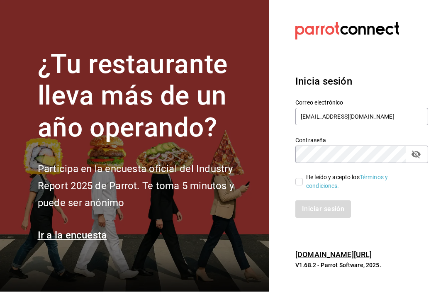  I want to click on h1: ¿Tu restaurante lleva más de un año operando?, so click(148, 97).